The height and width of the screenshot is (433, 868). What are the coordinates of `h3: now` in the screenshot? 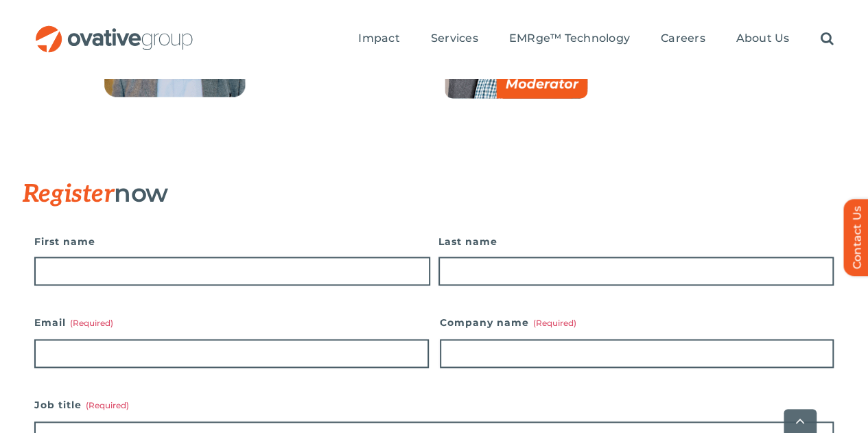 It's located at (400, 194).